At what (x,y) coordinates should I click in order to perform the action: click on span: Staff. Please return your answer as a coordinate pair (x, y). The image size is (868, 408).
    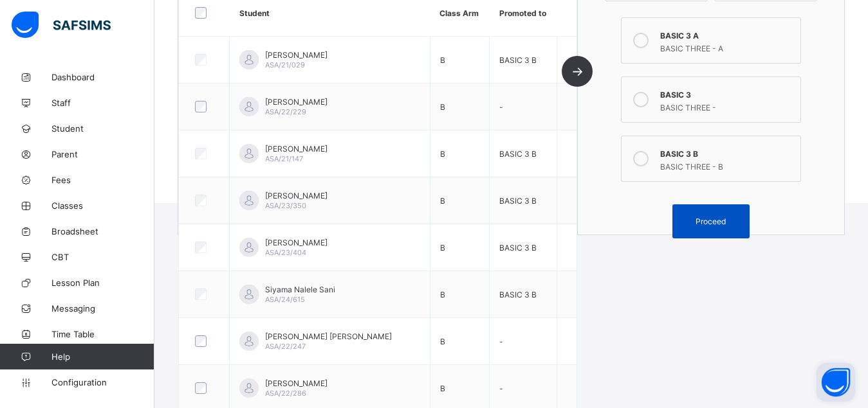
    Looking at the image, I should click on (103, 103).